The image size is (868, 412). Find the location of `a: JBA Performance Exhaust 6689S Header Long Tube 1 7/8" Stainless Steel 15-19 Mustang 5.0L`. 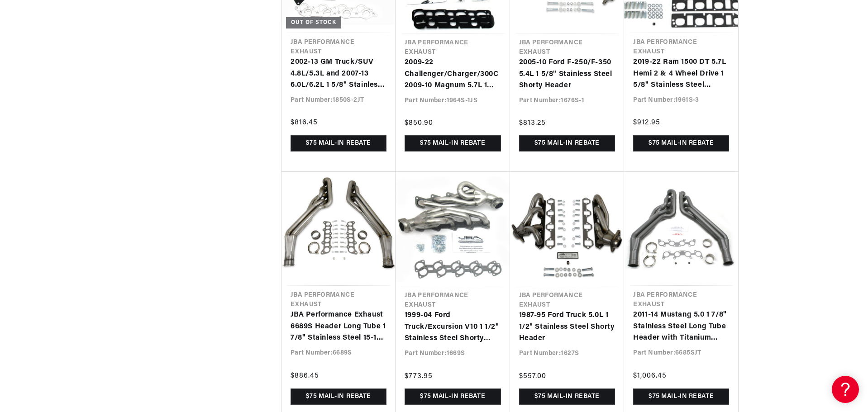

a: JBA Performance Exhaust 6689S Header Long Tube 1 7/8" Stainless Steel 15-19 Mustang 5.0L is located at coordinates (338, 327).